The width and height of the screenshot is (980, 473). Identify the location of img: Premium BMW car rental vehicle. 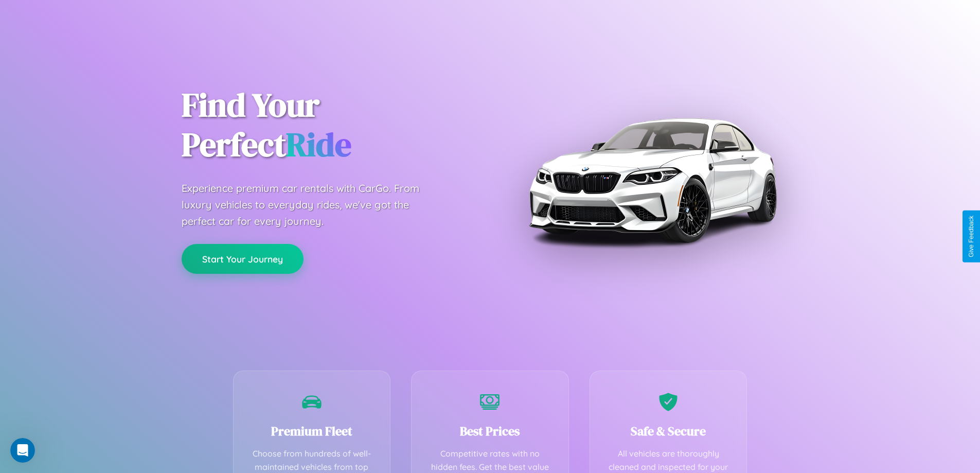
(653, 180).